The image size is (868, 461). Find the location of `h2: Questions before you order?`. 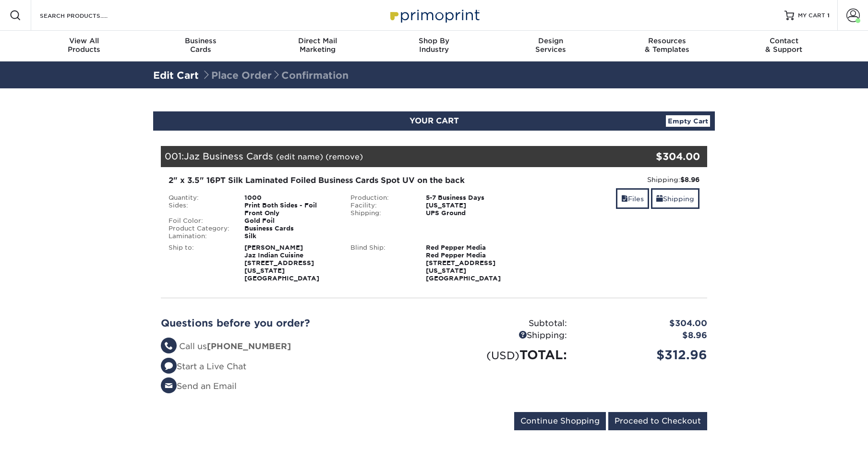

h2: Questions before you order? is located at coordinates (294, 323).